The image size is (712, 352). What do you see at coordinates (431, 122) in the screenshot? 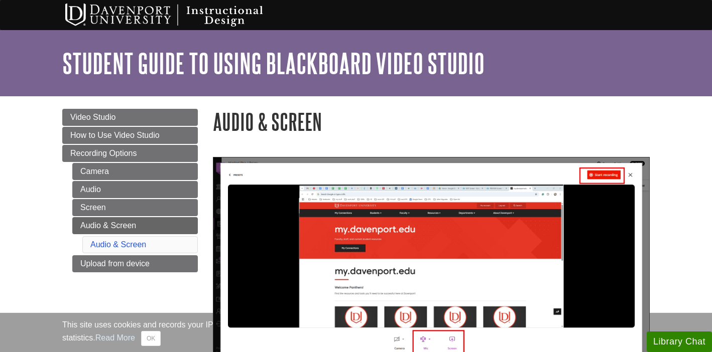
I see `h1: Audio & Screen` at bounding box center [431, 122].